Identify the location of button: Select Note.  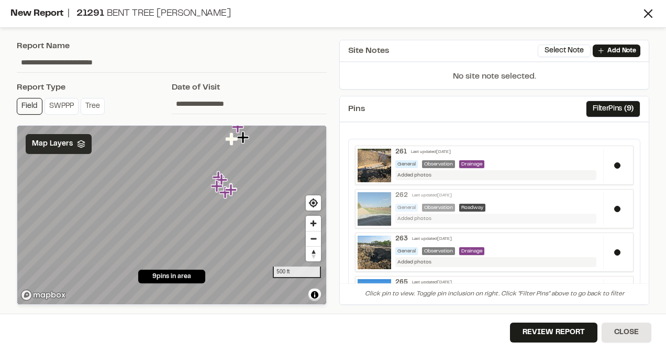
(564, 51).